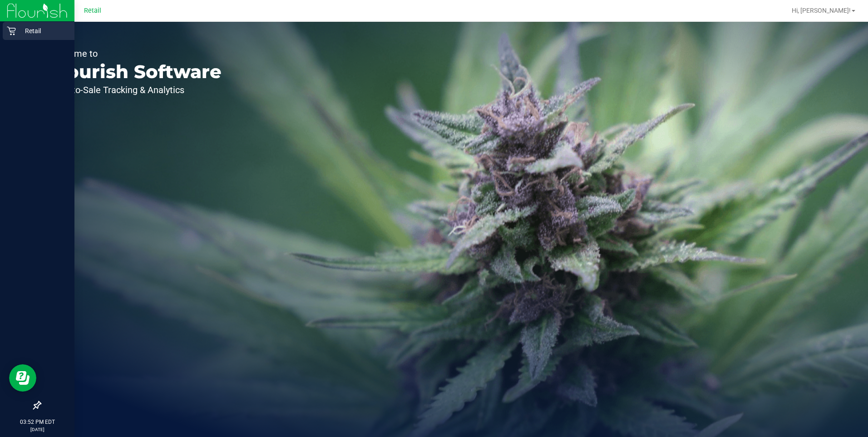  What do you see at coordinates (92, 11) in the screenshot?
I see `span: Retail` at bounding box center [92, 11].